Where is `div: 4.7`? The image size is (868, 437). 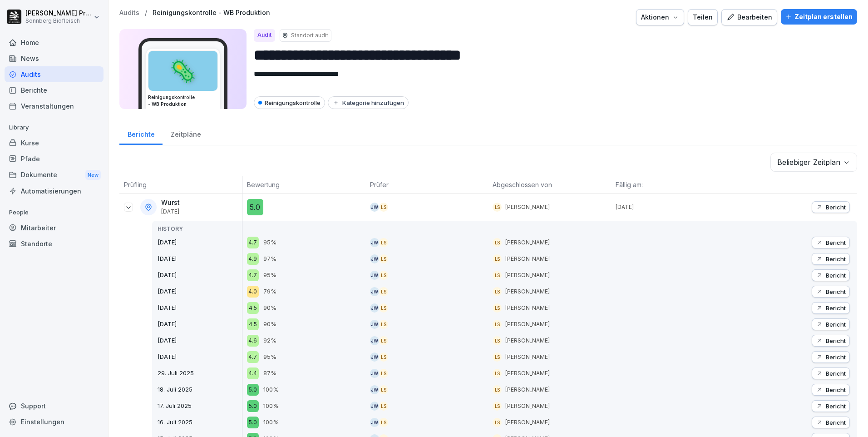
div: 4.7 is located at coordinates (253, 275).